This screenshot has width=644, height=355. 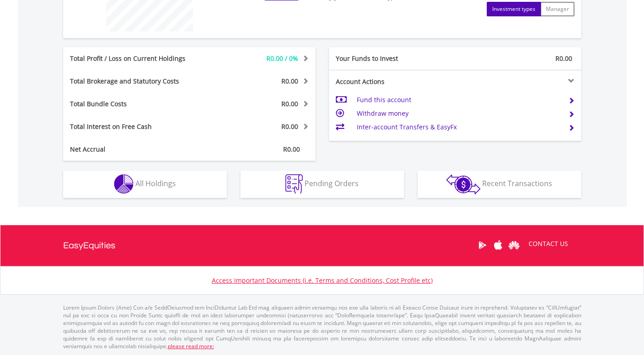 I want to click on p: Lorem Ipsum Dolors (Ame) Con a/e SeddOeiusmod tem InciDiduntut Lab Etd mag aliquaen admin veniamq..., so click(x=322, y=327).